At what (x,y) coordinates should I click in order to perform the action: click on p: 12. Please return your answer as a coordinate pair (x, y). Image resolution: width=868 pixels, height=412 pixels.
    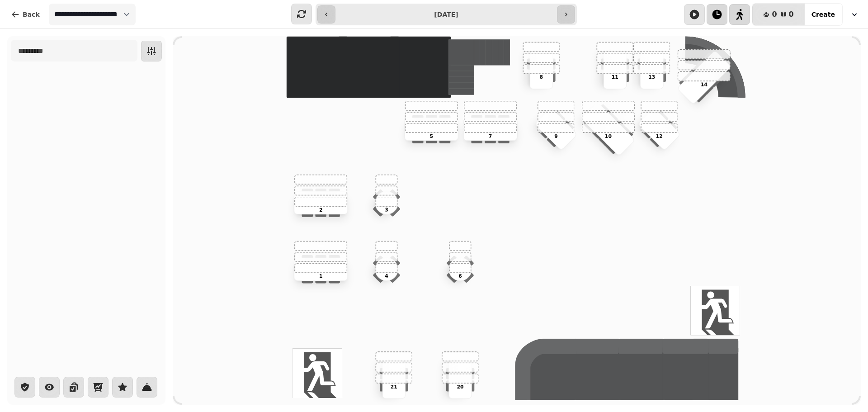
    Looking at the image, I should click on (659, 136).